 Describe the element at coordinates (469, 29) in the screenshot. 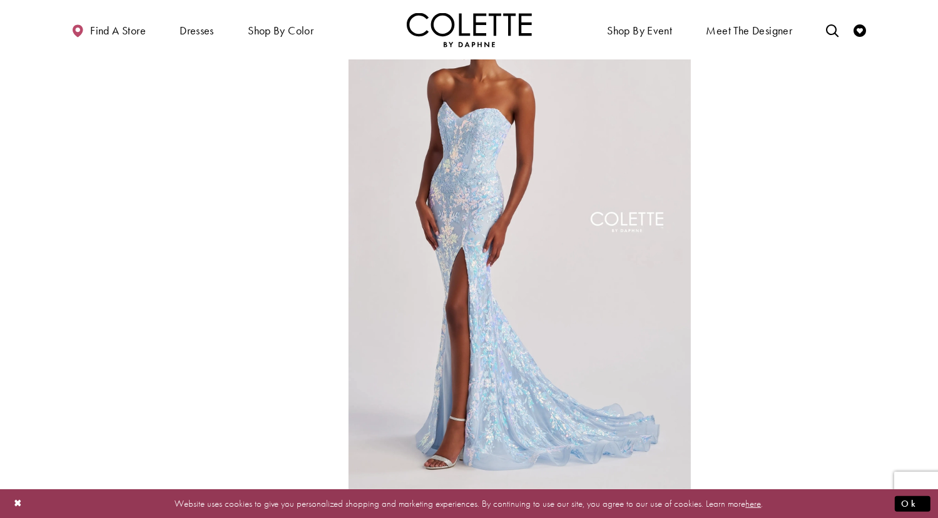

I see `img: Colette by Daphne` at that location.